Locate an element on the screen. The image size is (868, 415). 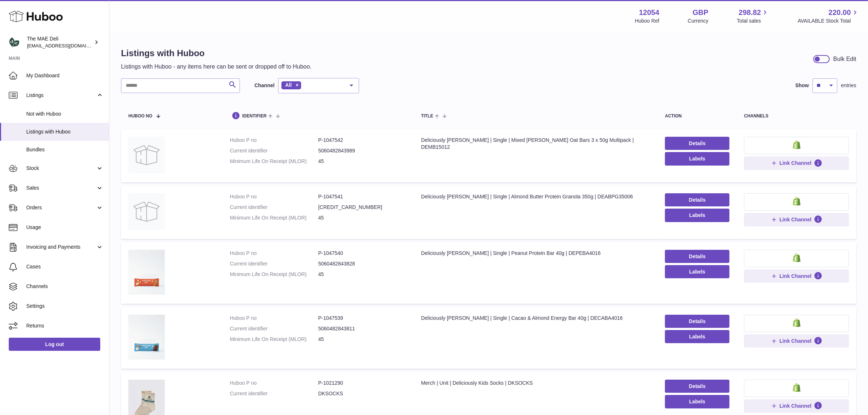
span: Sales is located at coordinates (61, 188).